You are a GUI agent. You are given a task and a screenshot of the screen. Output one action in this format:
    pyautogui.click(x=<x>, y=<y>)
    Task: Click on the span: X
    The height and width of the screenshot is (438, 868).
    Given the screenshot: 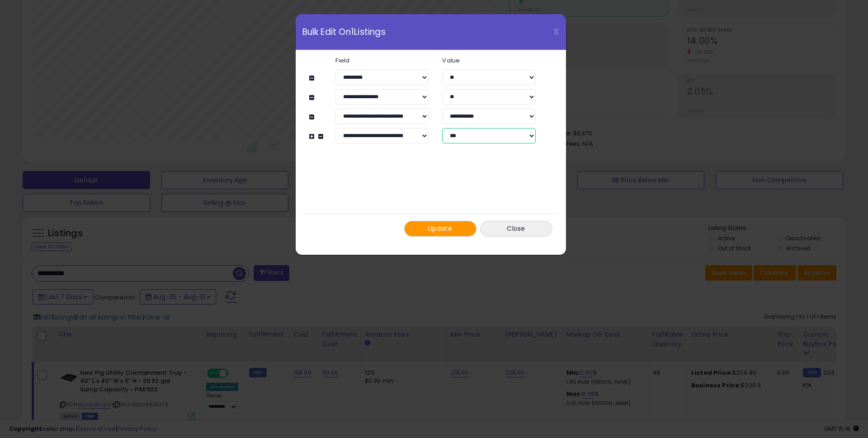 What is the action you would take?
    pyautogui.click(x=556, y=32)
    